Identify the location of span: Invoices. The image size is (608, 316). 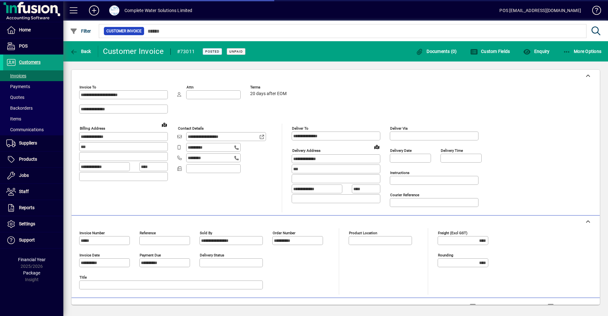
(16, 76).